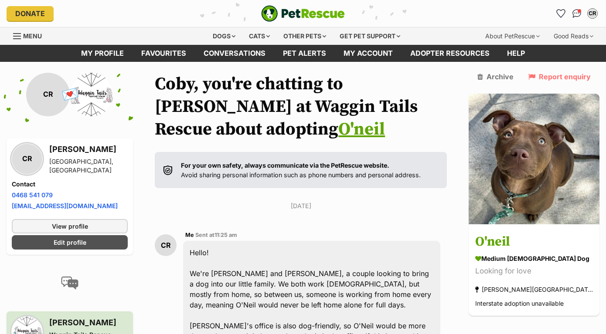 The width and height of the screenshot is (606, 334). Describe the element at coordinates (70, 226) in the screenshot. I see `a: View profile` at that location.